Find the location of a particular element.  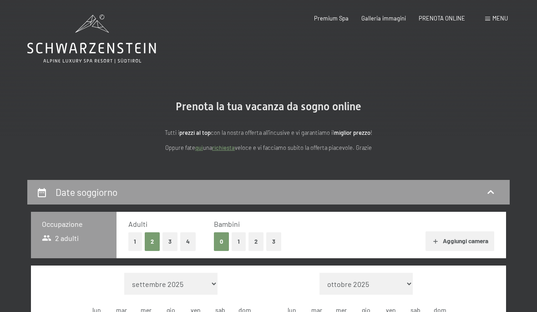

a: Galleria immagini is located at coordinates (383, 18).